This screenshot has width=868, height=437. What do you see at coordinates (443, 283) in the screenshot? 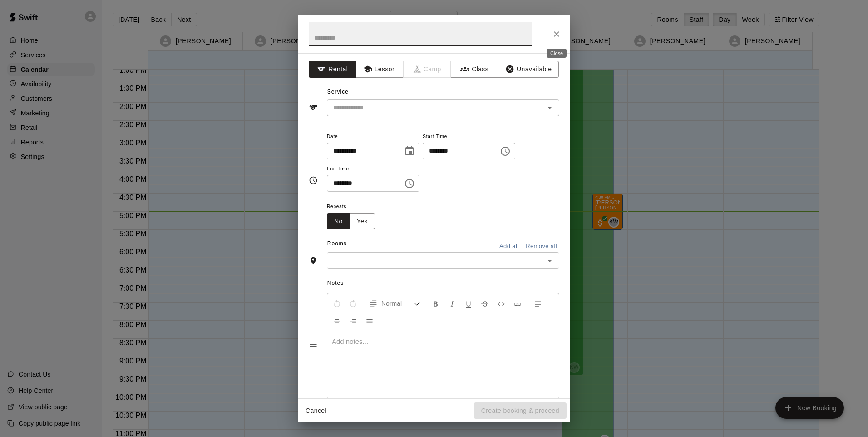
I see `span: Notes` at bounding box center [443, 283].